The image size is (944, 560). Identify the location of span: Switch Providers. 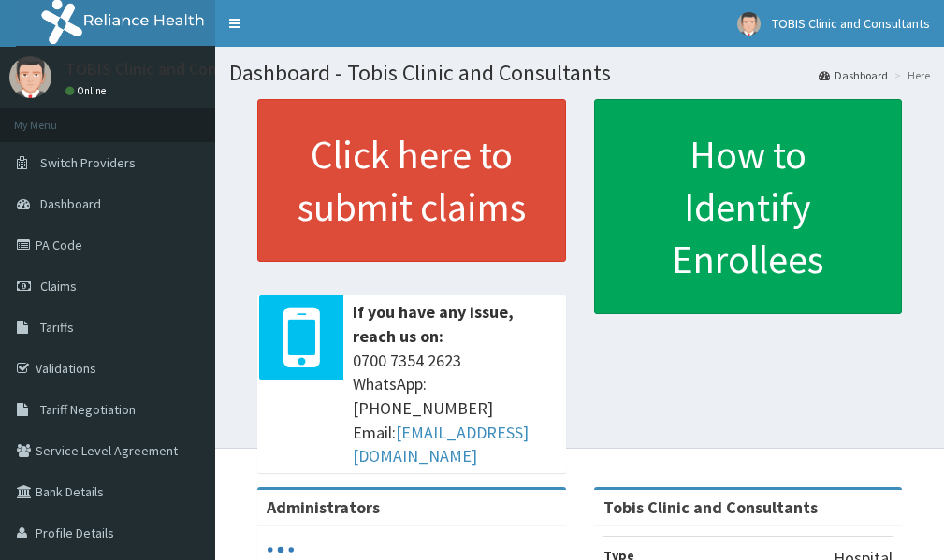
(88, 163).